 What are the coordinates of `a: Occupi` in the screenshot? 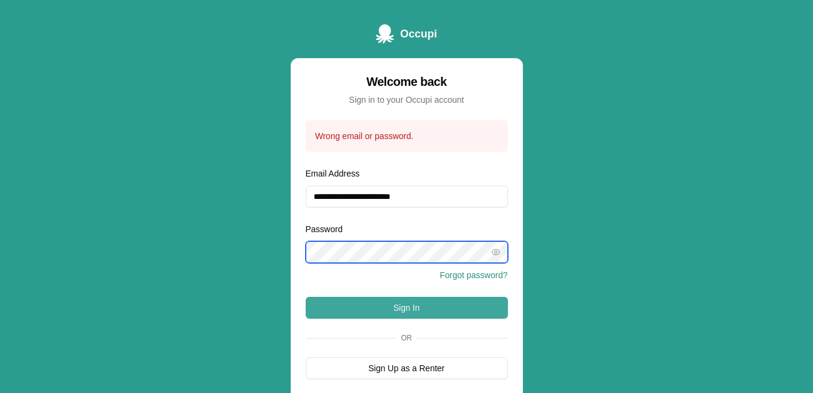 It's located at (406, 34).